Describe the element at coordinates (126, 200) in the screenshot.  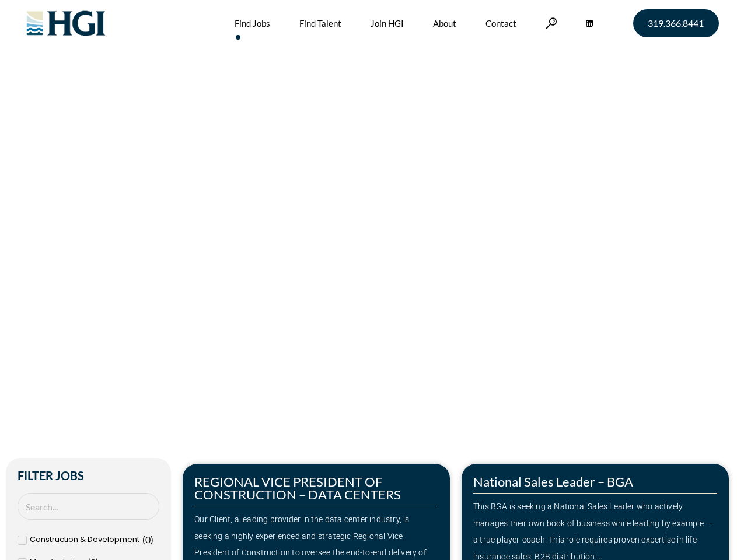
I see `span: Make Your` at that location.